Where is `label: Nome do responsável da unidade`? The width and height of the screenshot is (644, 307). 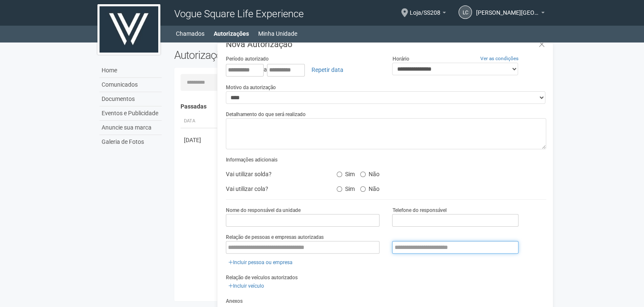 label: Nome do responsável da unidade is located at coordinates (263, 210).